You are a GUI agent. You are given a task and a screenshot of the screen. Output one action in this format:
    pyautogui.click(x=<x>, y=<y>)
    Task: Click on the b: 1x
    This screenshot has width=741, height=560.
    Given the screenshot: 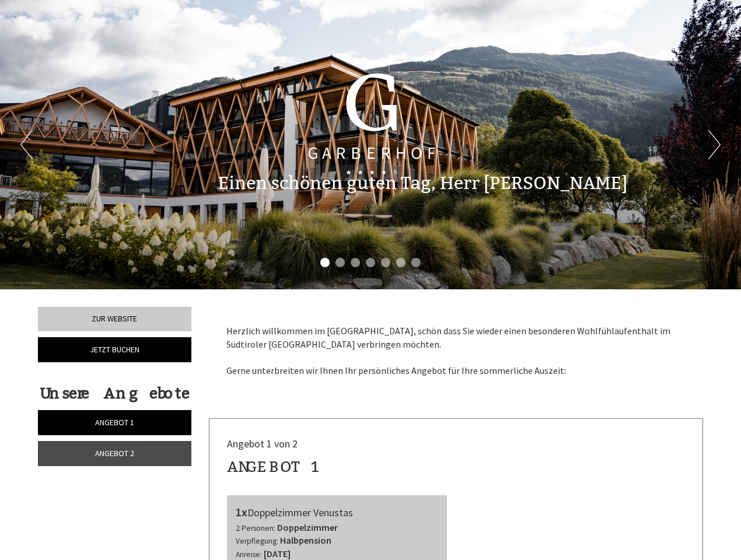 What is the action you would take?
    pyautogui.click(x=241, y=511)
    